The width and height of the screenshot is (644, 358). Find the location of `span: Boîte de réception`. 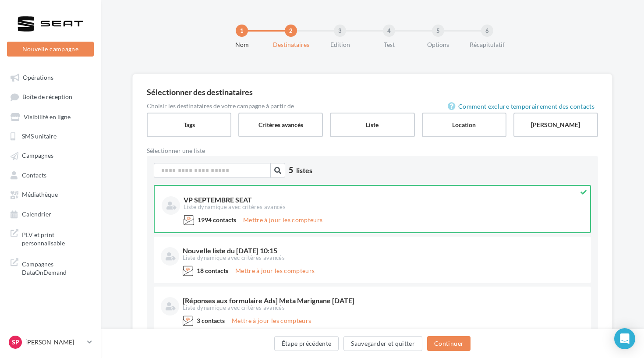

span: Boîte de réception is located at coordinates (48, 97).